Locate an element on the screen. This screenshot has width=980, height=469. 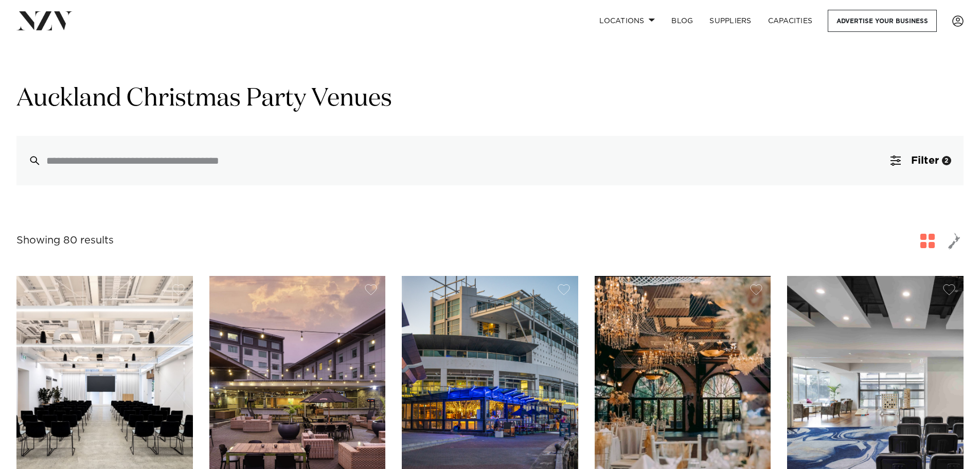
a: Locations is located at coordinates (627, 21).